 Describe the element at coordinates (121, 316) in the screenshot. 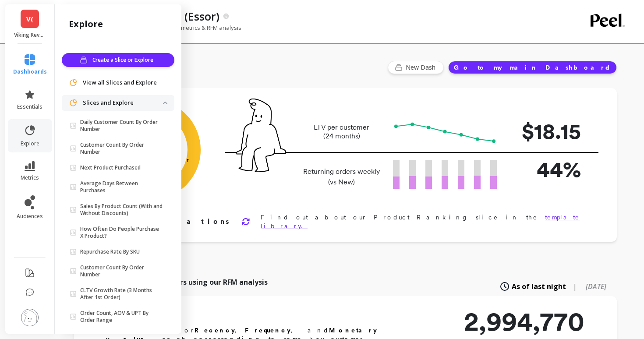

I see `p: Order Count, AOV & UPT By Order Range` at that location.